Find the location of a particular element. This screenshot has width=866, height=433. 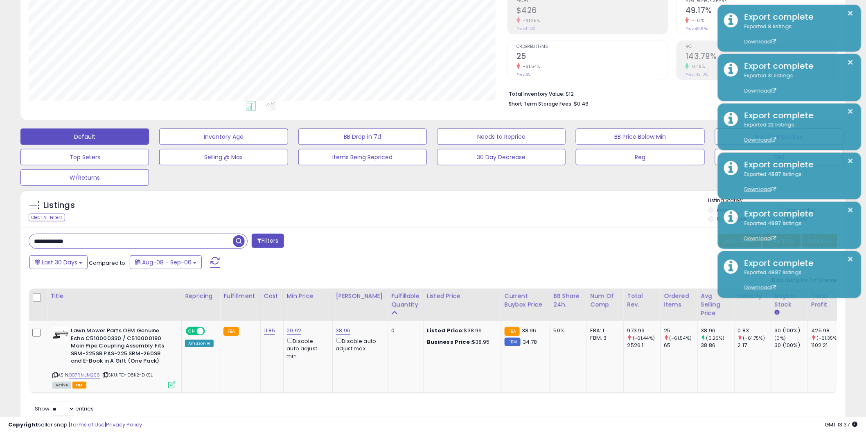

b: Total Inventory Value: is located at coordinates (536, 94).